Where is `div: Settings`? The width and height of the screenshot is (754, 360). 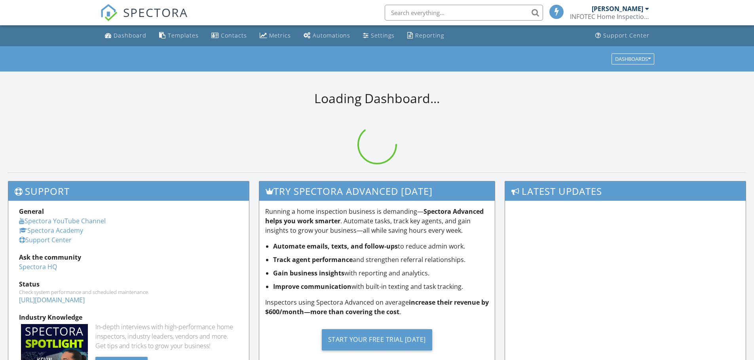
div: Settings is located at coordinates (383, 35).